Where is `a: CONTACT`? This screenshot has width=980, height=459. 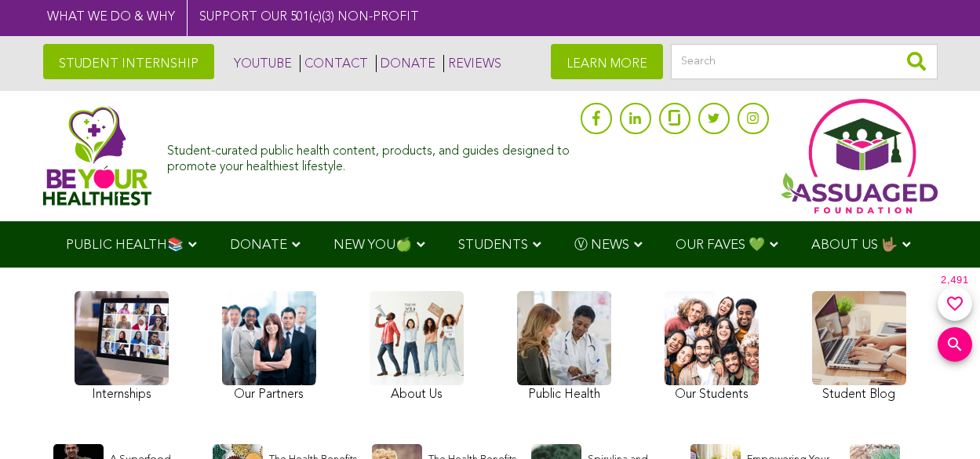
a: CONTACT is located at coordinates (334, 64).